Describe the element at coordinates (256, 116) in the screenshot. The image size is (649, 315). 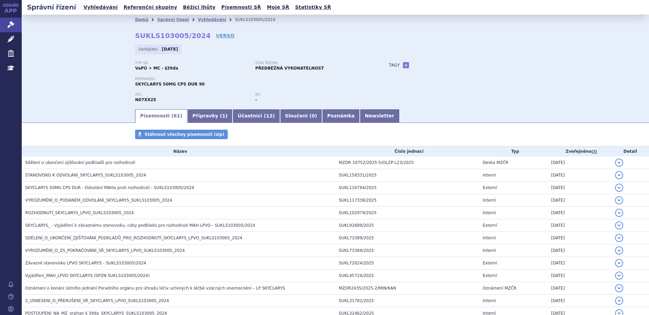
I see `a: Účastníci (12)` at that location.